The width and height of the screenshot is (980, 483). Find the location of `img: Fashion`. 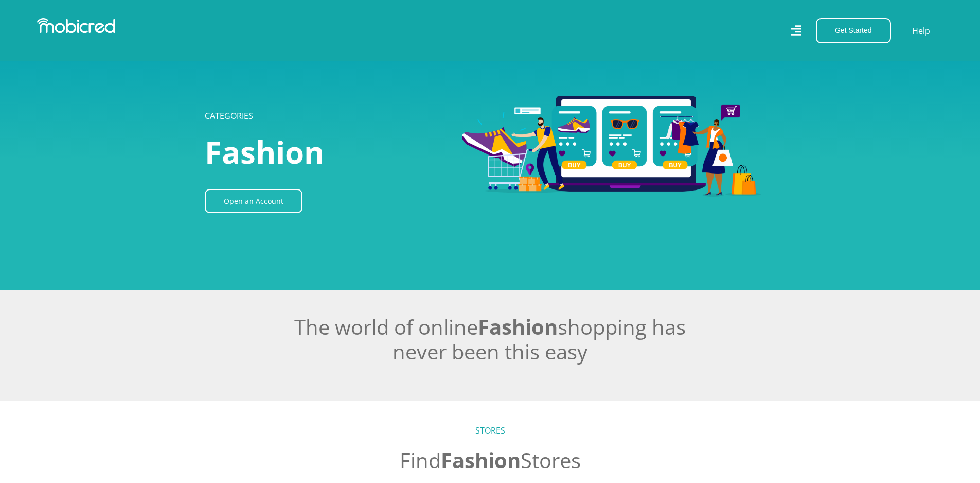

img: Fashion is located at coordinates (612, 144).